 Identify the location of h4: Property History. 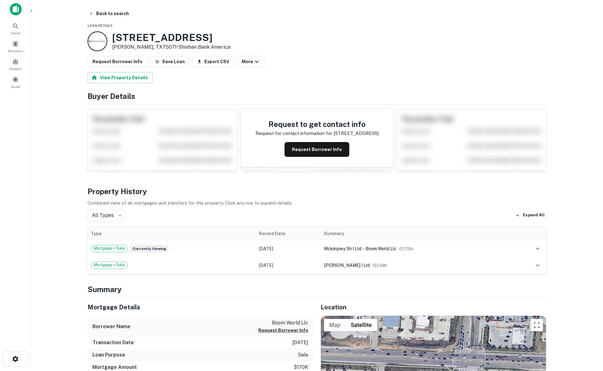
(317, 191).